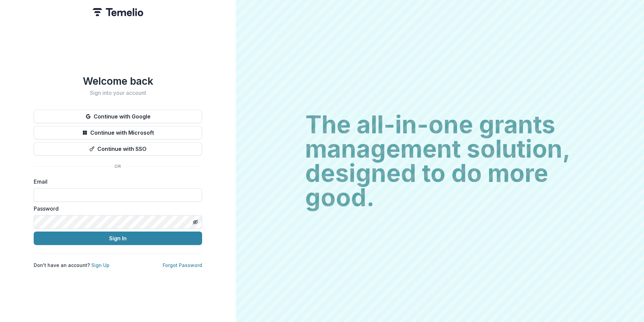  I want to click on a: Forgot Password, so click(183, 265).